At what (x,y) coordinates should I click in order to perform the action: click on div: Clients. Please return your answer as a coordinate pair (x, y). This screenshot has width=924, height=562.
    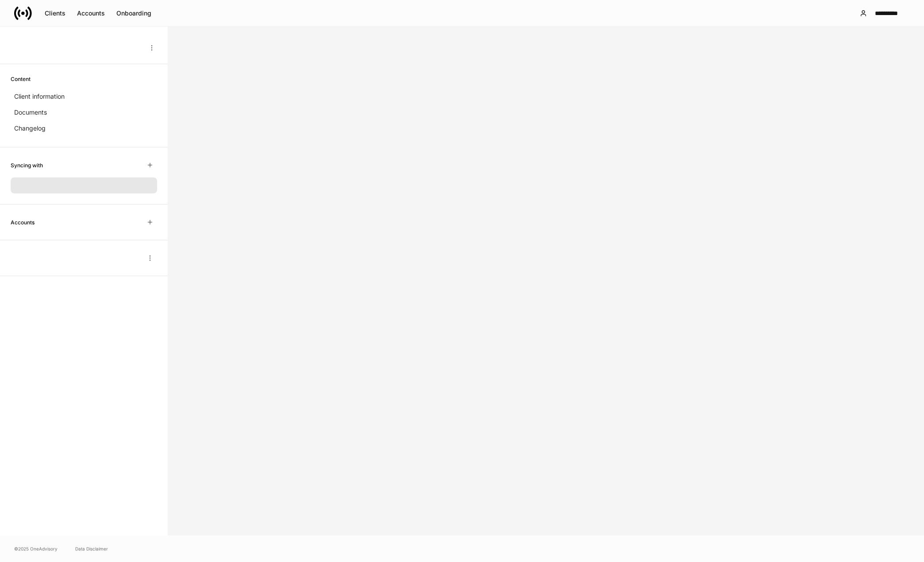
    Looking at the image, I should click on (55, 13).